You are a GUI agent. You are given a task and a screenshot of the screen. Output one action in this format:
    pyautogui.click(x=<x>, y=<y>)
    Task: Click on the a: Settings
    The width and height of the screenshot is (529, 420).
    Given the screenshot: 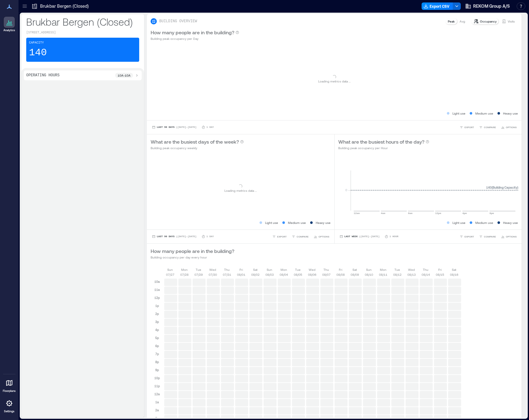 What is the action you would take?
    pyautogui.click(x=9, y=405)
    